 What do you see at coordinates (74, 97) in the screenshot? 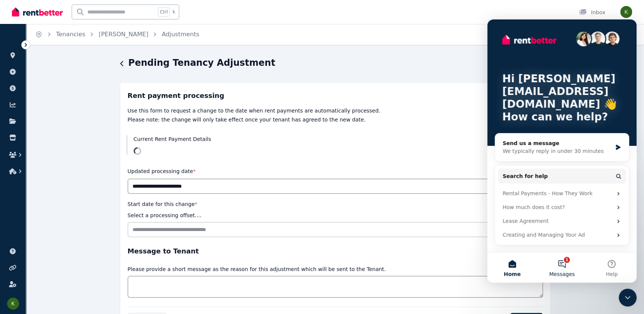
I see `p: How can we help?` at bounding box center [74, 97].